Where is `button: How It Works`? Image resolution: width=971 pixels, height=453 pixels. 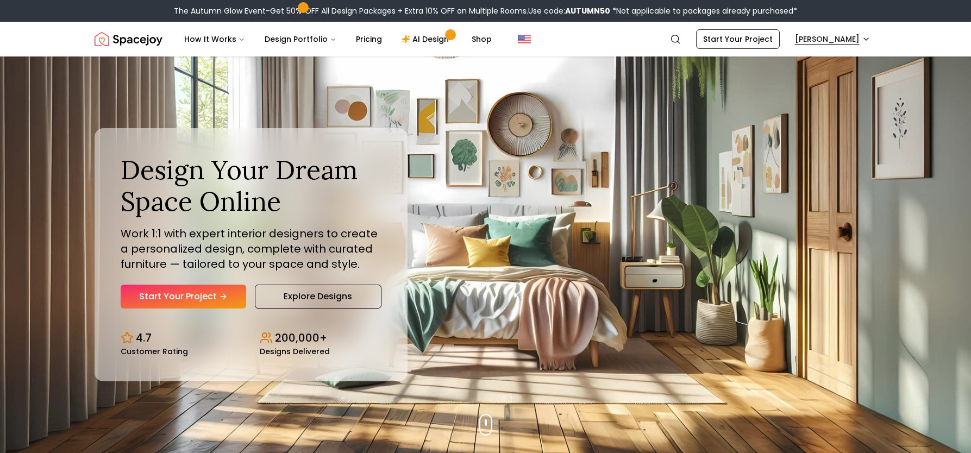 button: How It Works is located at coordinates (215, 39).